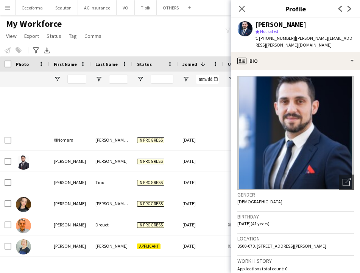  Describe the element at coordinates (296, 9) in the screenshot. I see `h3: Profile` at that location.